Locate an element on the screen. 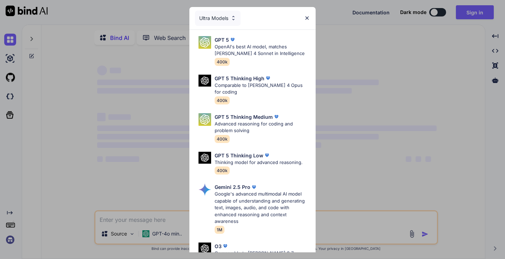 This screenshot has height=259, width=505. div: Ultra Models is located at coordinates (218, 18).